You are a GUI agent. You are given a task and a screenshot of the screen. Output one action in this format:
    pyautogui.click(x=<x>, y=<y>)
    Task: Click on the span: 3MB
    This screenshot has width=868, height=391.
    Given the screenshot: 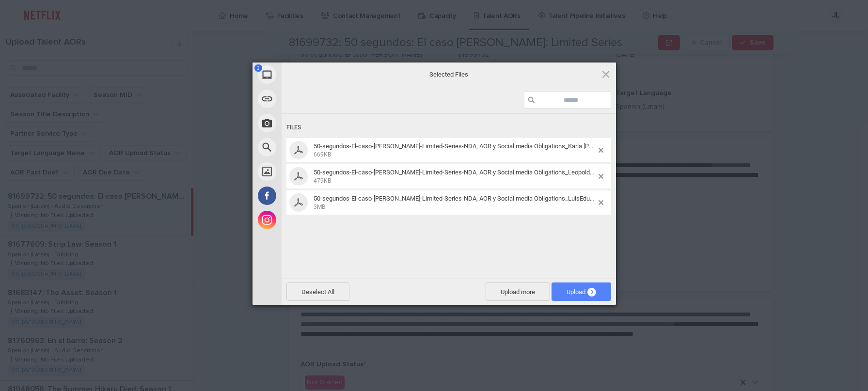 What is the action you would take?
    pyautogui.click(x=319, y=207)
    